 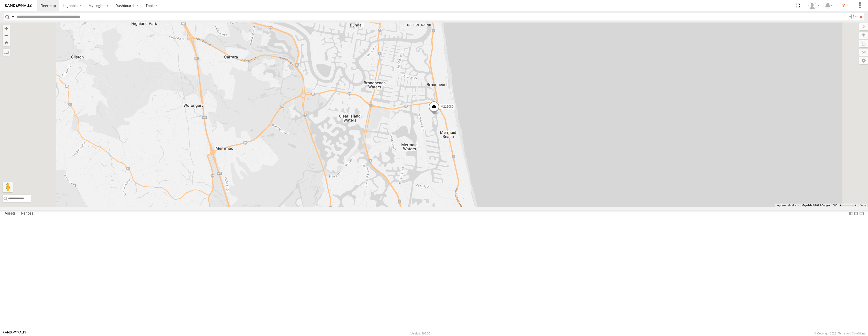 I want to click on label: Measure, so click(x=6, y=52).